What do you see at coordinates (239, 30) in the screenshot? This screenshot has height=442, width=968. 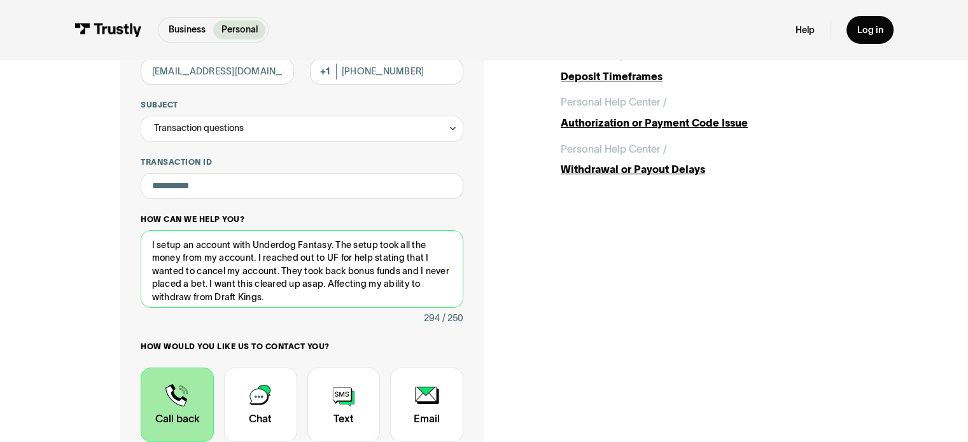 I see `a: Personal` at bounding box center [239, 30].